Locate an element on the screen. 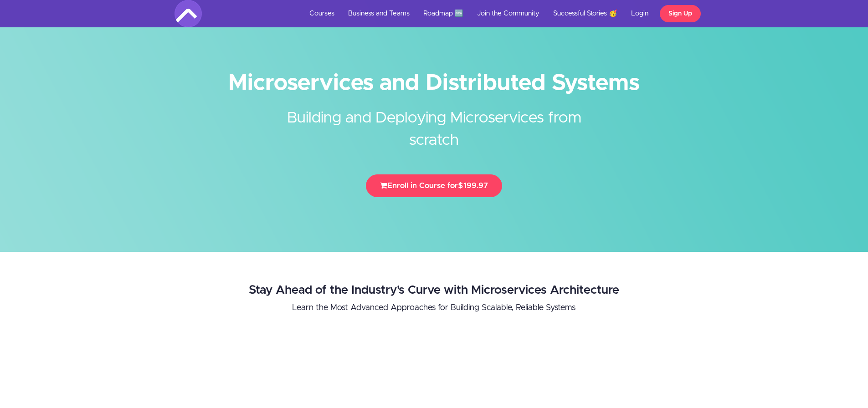 This screenshot has width=868, height=408. a: Sign Up is located at coordinates (681, 14).